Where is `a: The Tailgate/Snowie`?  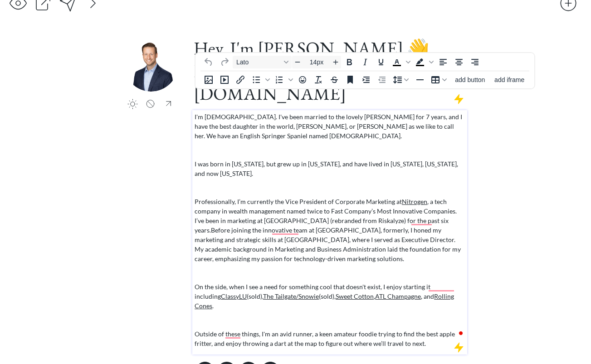
a: The Tailgate/Snowie is located at coordinates (290, 296).